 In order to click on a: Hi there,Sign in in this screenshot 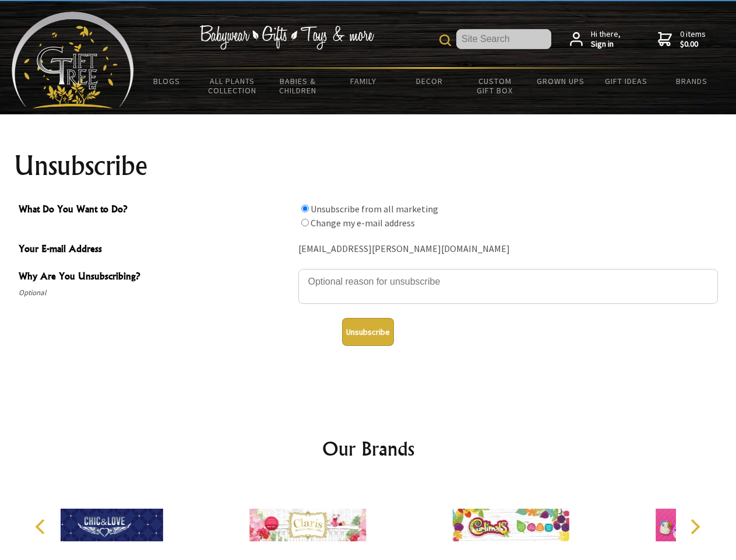, I will do `click(595, 39)`.